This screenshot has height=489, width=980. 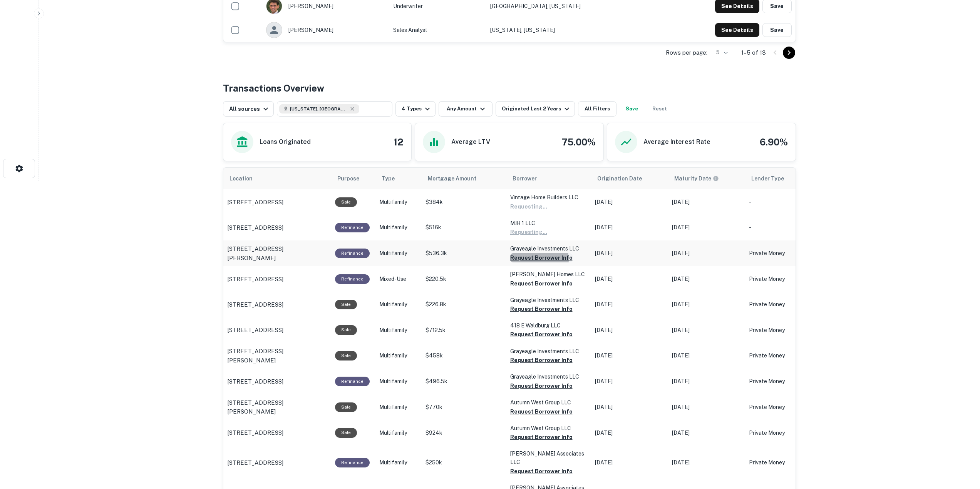 What do you see at coordinates (398, 279) in the screenshot?
I see `p: Mixed-Use` at bounding box center [398, 279].